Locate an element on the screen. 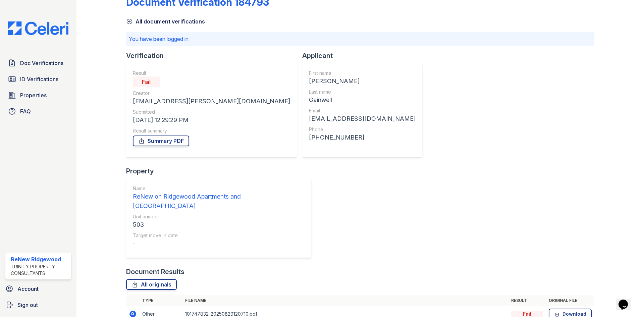 The image size is (644, 317). div: Submitted is located at coordinates (211, 112).